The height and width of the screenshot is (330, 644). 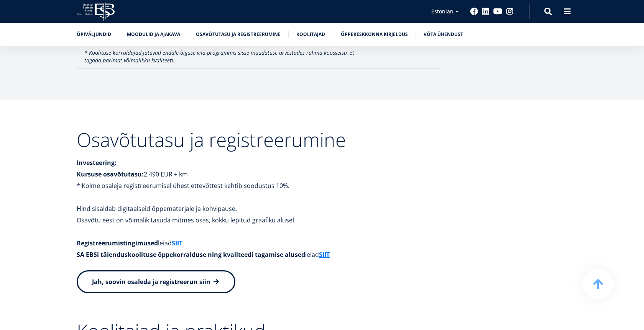 What do you see at coordinates (219, 56) in the screenshot?
I see `em: * Koolituse korraldajad jätavad endale õiguse viia programmis sisse muudatusi, arvestades rühma k...` at bounding box center [219, 56].